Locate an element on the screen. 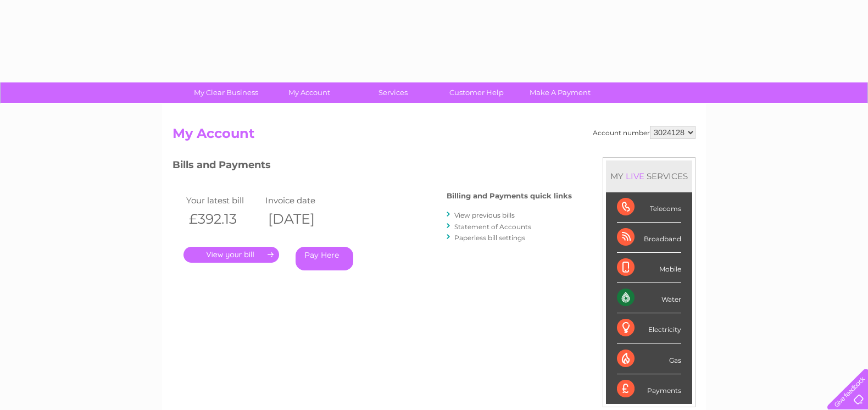 The height and width of the screenshot is (410, 868). div: LIVE is located at coordinates (635, 176).